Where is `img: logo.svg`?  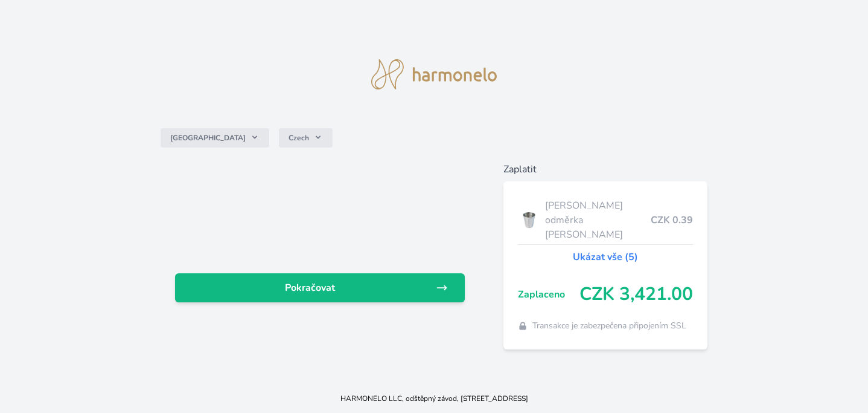 img: logo.svg is located at coordinates (434, 74).